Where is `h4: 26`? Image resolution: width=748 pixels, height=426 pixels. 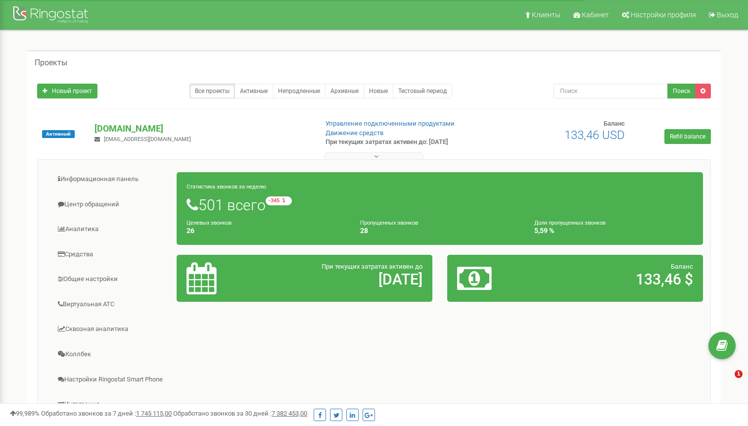
h4: 26 is located at coordinates (266, 231).